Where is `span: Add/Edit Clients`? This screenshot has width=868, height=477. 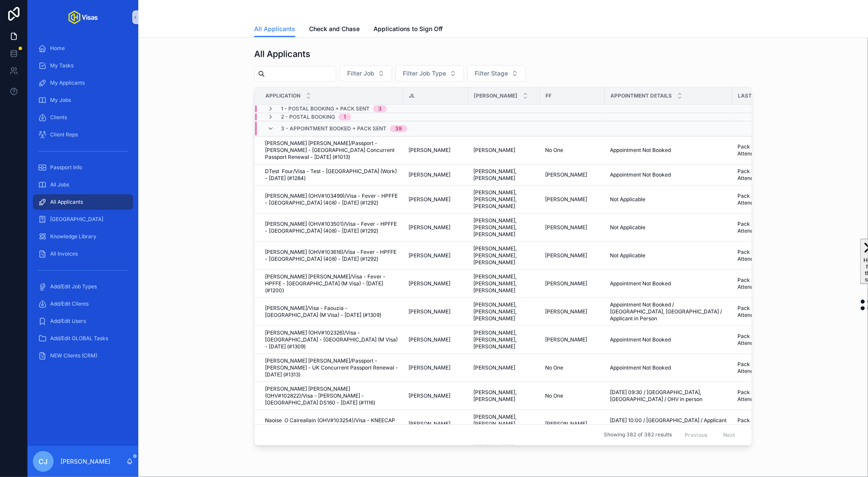
span: Add/Edit Clients is located at coordinates (69, 304).